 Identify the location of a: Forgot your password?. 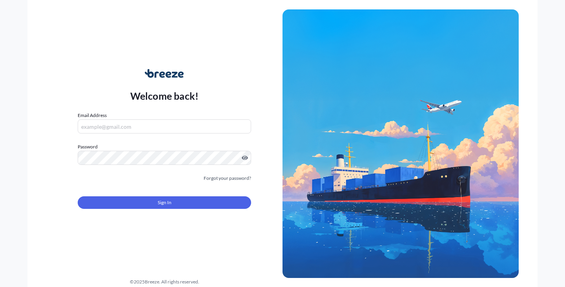
(227, 178).